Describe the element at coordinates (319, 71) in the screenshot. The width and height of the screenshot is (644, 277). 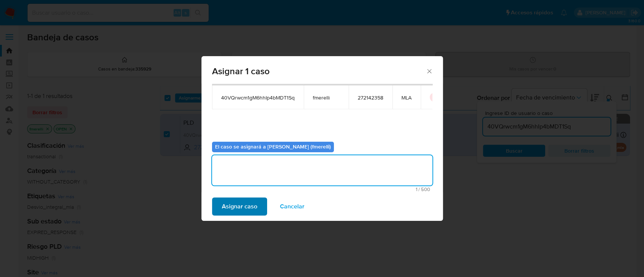
I see `span: Asignar 1 caso` at that location.